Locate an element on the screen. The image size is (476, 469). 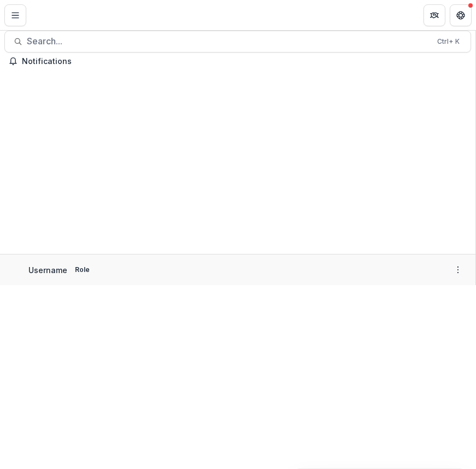
div: Ctrl + K is located at coordinates (448, 42).